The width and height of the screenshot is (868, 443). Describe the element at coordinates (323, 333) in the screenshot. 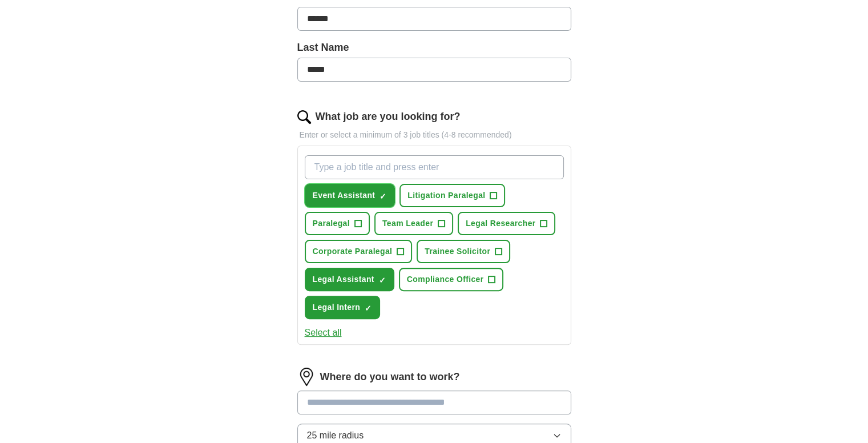

I see `button: Select all` at that location.